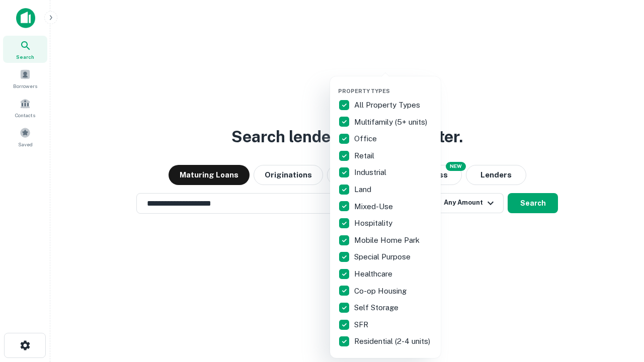 The width and height of the screenshot is (644, 362). Describe the element at coordinates (365, 156) in the screenshot. I see `p: Retail` at that location.